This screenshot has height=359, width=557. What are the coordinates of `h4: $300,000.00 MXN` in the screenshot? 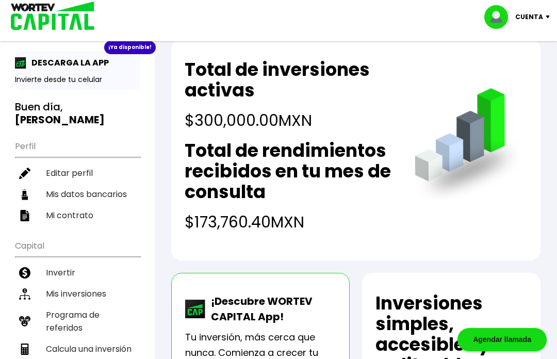 It's located at (289, 120).